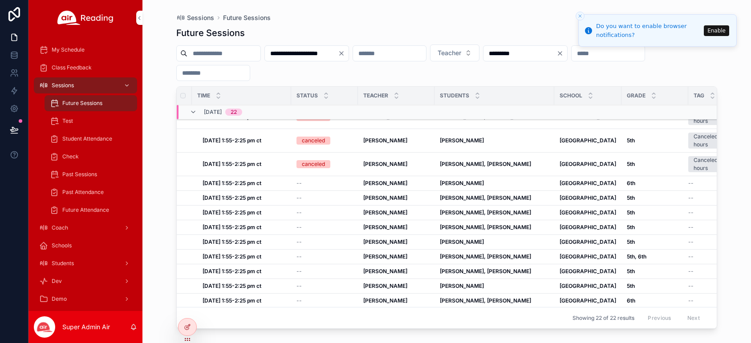 The image size is (751, 343). Describe the element at coordinates (86, 228) in the screenshot. I see `a: Coach` at that location.